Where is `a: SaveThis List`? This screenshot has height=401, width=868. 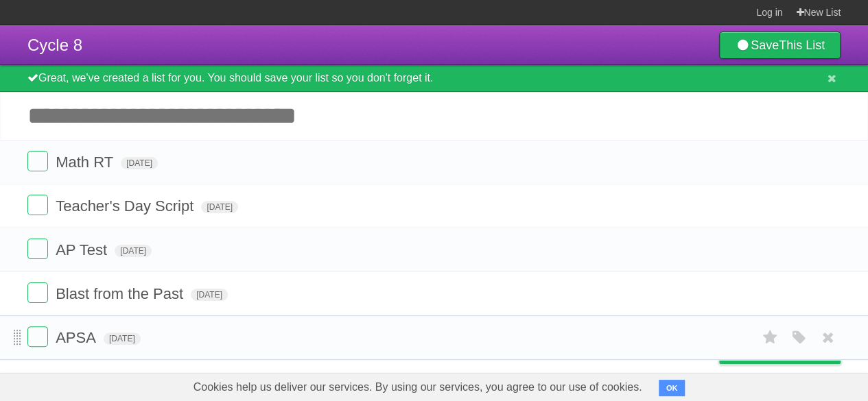 a: SaveThis List is located at coordinates (780, 45).